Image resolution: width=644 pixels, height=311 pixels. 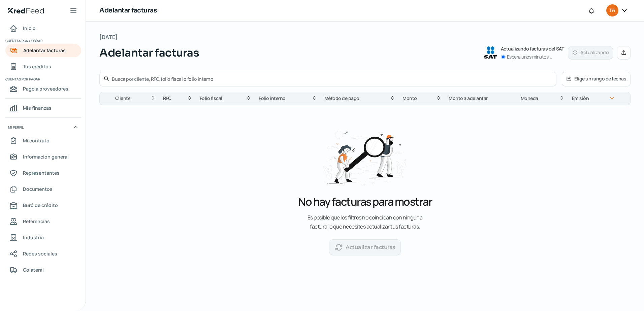 I want to click on a: Buró de crédito, so click(x=43, y=205).